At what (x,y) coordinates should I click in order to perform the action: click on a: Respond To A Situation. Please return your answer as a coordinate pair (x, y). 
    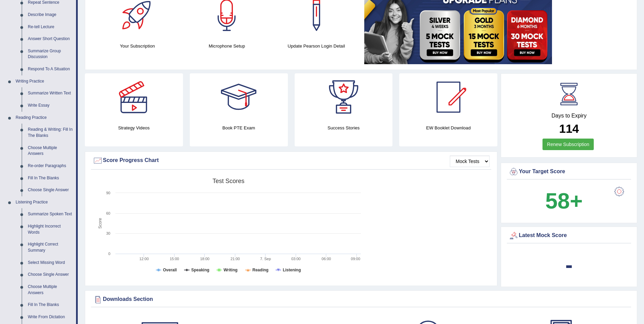
    Looking at the image, I should click on (50, 69).